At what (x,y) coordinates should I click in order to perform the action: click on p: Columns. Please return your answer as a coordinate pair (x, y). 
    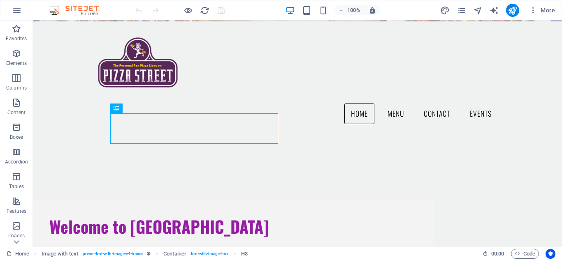
    Looking at the image, I should click on (16, 88).